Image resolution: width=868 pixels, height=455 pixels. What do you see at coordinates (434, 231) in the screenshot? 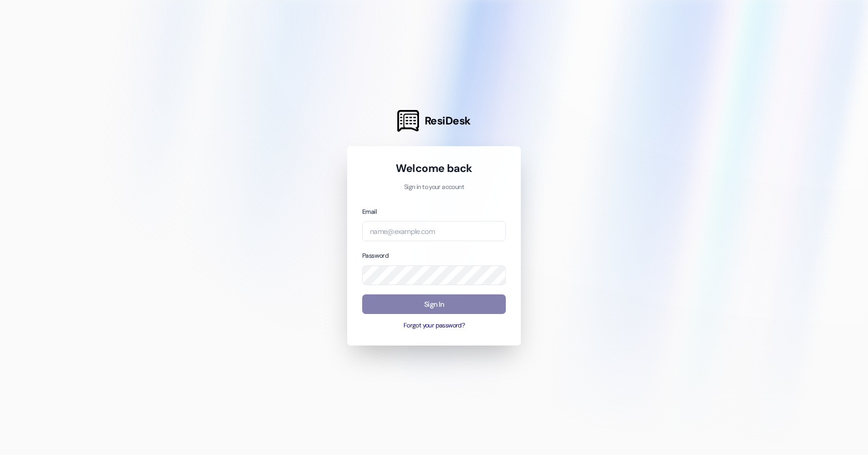
I see `input: name@example.com` at bounding box center [434, 231].